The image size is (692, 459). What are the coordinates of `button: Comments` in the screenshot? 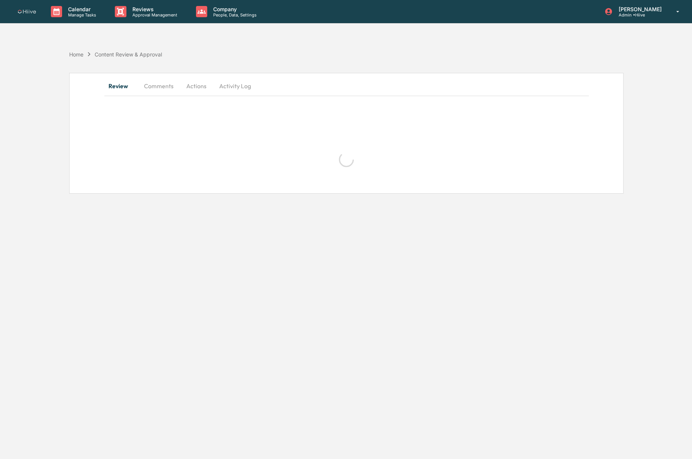 It's located at (159, 86).